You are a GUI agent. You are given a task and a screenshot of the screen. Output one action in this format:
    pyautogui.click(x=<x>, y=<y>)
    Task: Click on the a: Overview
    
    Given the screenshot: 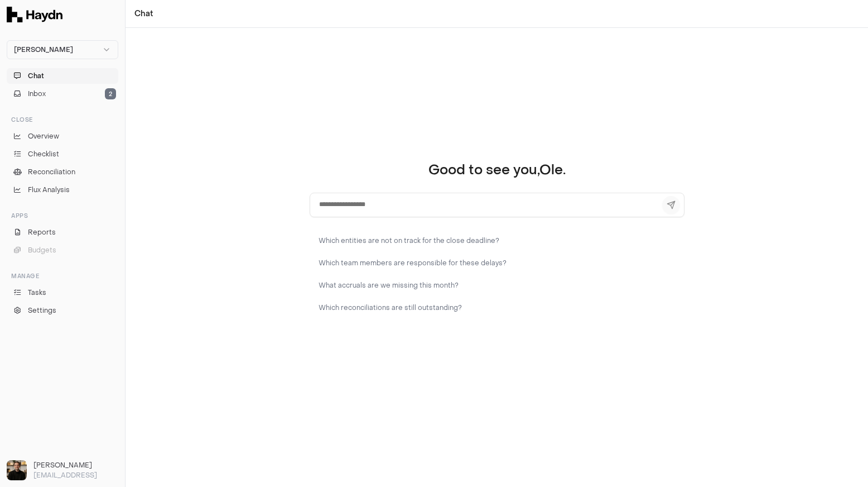 What is the action you would take?
    pyautogui.click(x=62, y=136)
    